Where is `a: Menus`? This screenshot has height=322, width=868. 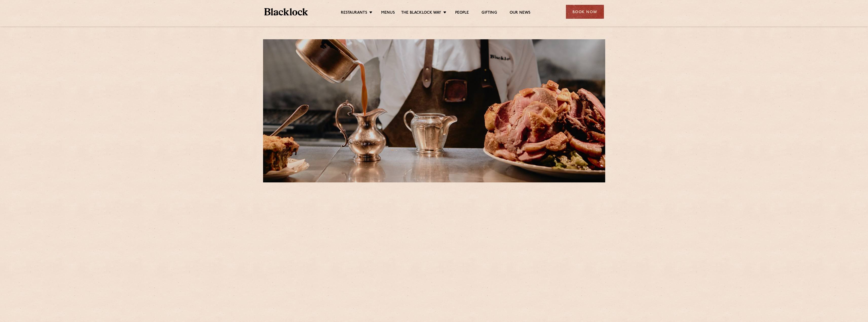 a: Menus is located at coordinates (388, 13).